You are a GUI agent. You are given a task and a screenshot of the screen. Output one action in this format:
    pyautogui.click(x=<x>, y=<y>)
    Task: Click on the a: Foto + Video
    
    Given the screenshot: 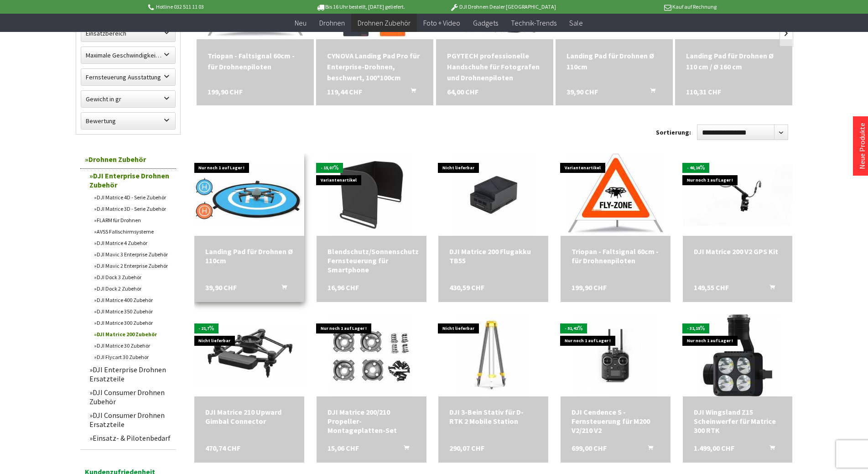 What is the action you would take?
    pyautogui.click(x=442, y=23)
    